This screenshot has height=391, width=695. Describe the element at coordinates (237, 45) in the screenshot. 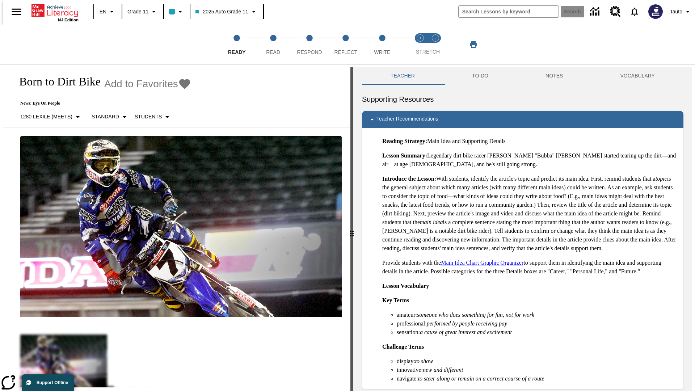

I see `button: Ready step 1 of 5` at that location.